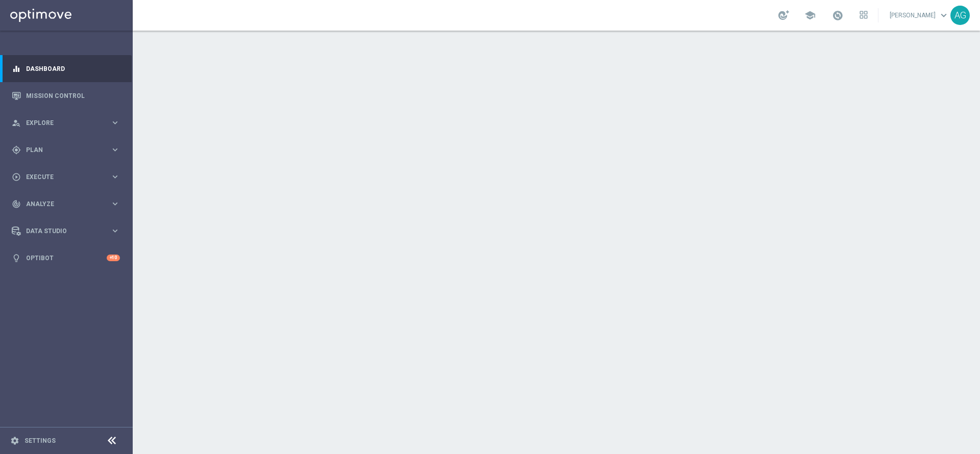 This screenshot has height=454, width=980. I want to click on button: Data Studio keyboard_arrow_right, so click(66, 231).